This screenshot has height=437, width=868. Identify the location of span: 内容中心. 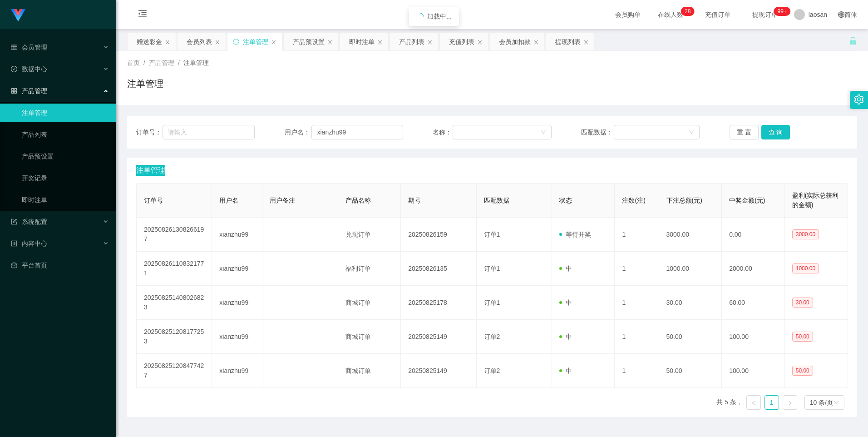
(29, 243).